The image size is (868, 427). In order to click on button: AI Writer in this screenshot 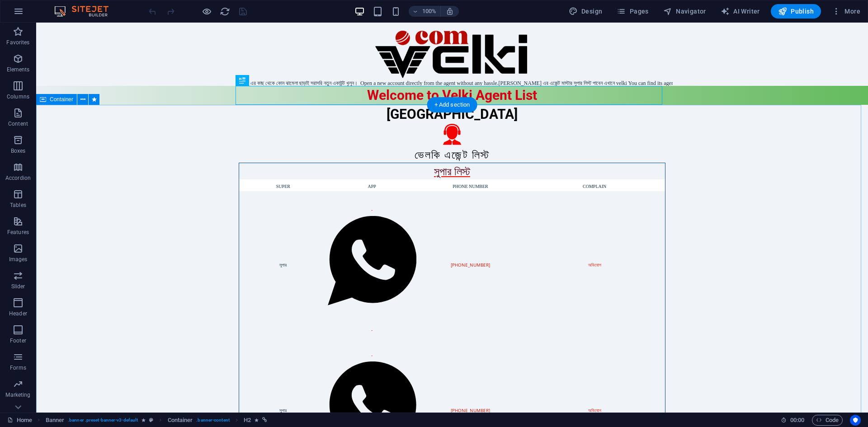, I will do `click(740, 12)`.